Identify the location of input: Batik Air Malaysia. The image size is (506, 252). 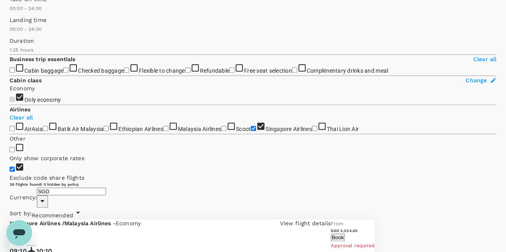
(45, 128).